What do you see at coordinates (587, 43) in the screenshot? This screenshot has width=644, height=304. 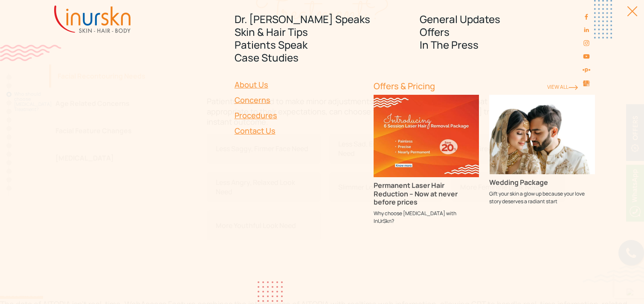 I see `img: instagram` at bounding box center [587, 43].